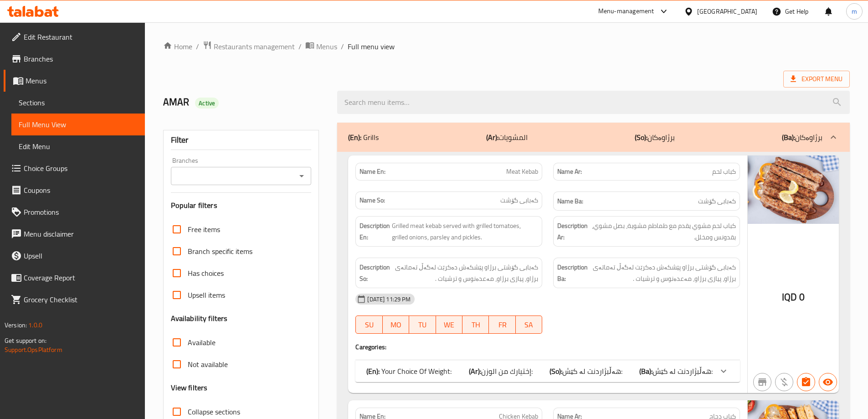  What do you see at coordinates (301, 176) in the screenshot?
I see `button: Open` at bounding box center [301, 176].